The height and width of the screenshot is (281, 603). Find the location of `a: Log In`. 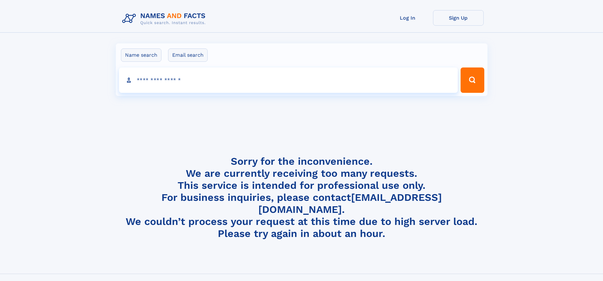

a: Log In is located at coordinates (408, 18).